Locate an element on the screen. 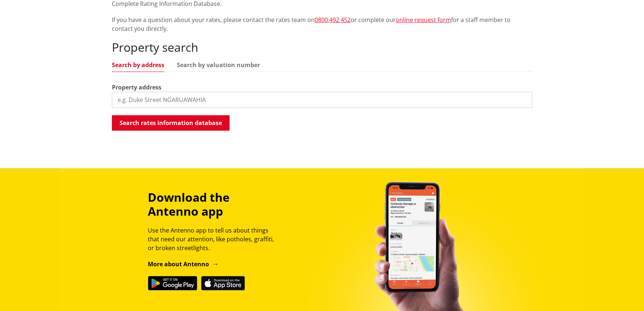 The height and width of the screenshot is (311, 644). a: Search by valuation number is located at coordinates (218, 65).